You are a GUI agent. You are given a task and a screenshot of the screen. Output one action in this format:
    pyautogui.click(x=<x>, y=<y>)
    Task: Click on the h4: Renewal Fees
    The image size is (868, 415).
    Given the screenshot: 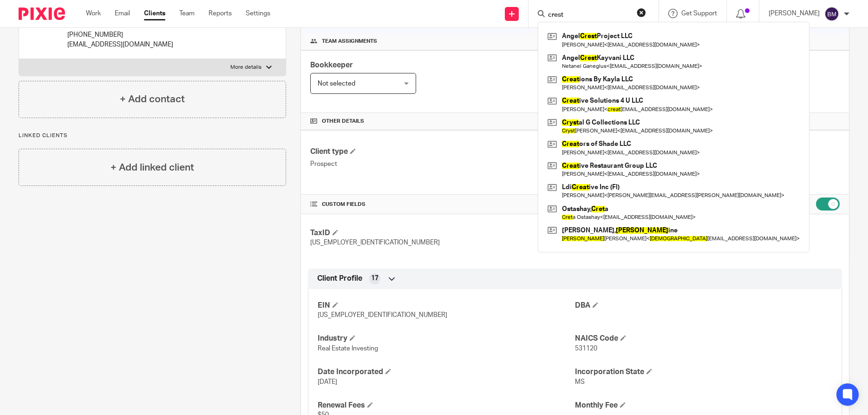 What is the action you would take?
    pyautogui.click(x=446, y=405)
    